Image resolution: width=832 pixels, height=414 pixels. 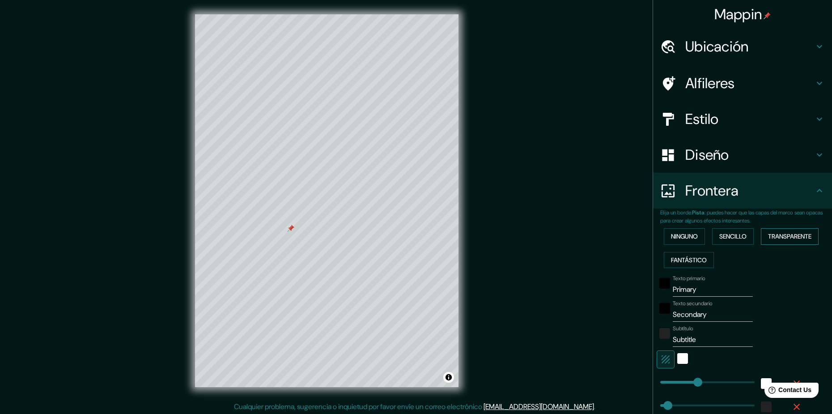 I want to click on h4: Mappin, so click(x=742, y=14).